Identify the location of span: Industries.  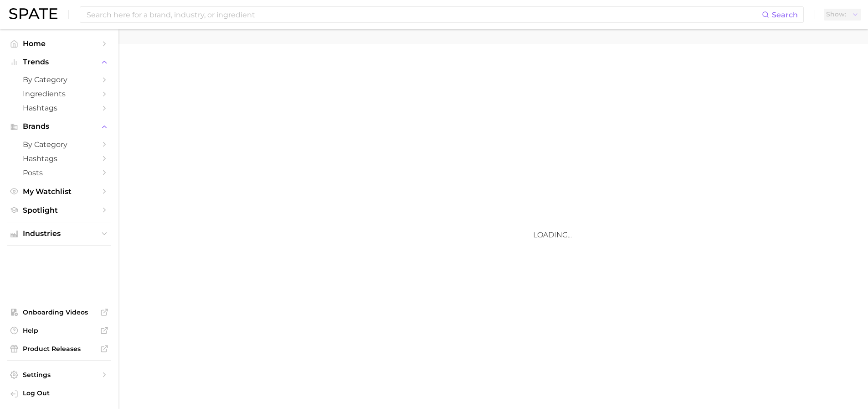
(59, 234).